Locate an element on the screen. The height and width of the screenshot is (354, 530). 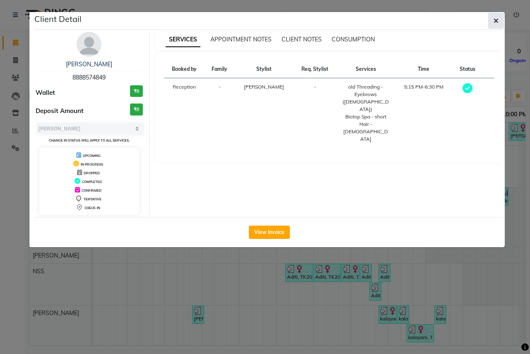
span: COMPLETED is located at coordinates (92, 182).